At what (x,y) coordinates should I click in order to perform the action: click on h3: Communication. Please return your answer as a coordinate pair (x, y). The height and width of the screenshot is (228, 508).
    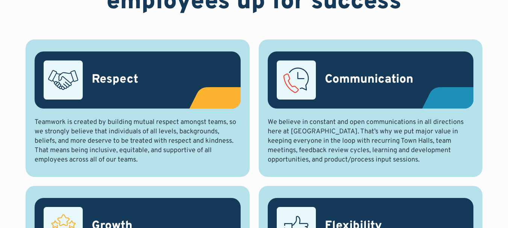
    Looking at the image, I should click on (369, 80).